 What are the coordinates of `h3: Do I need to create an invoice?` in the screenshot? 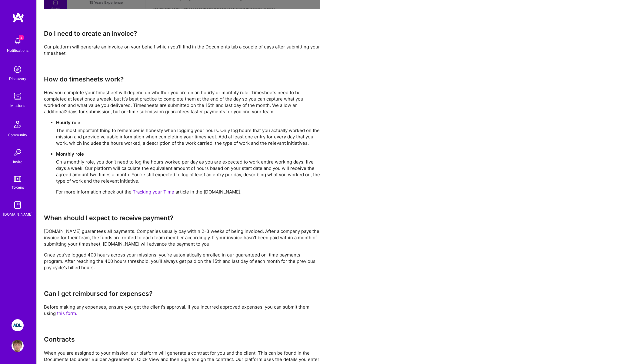 It's located at (182, 33).